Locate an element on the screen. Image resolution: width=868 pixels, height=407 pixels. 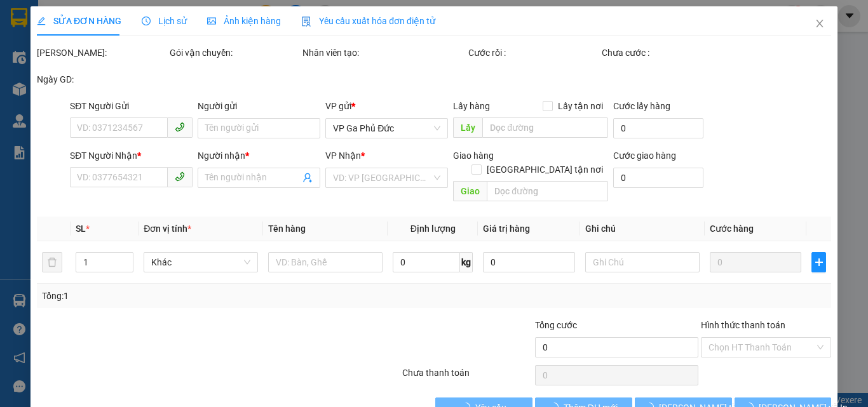
button: plus is located at coordinates (818, 262).